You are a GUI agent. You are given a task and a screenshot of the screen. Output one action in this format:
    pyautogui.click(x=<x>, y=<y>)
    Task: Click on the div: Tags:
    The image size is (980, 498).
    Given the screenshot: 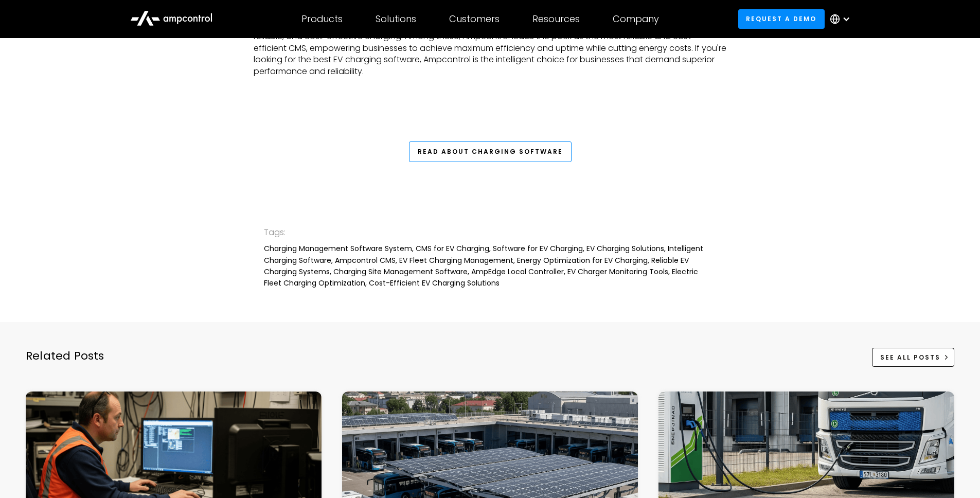 What is the action you would take?
    pyautogui.click(x=490, y=233)
    